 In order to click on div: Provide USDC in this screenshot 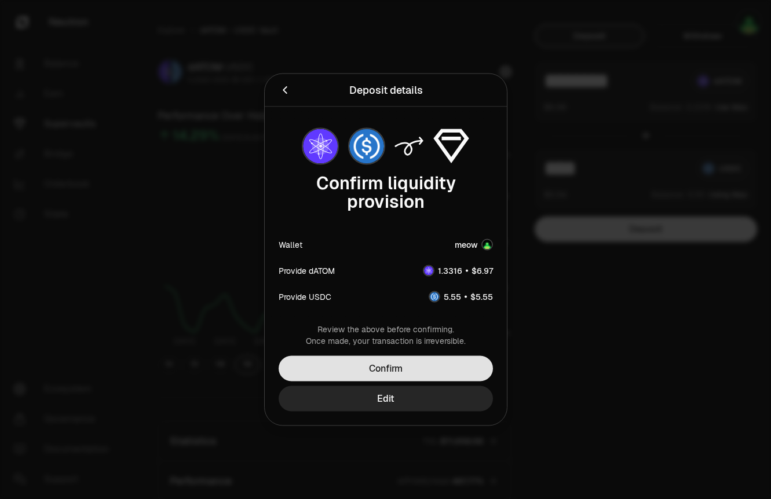, I will do `click(305, 297)`.